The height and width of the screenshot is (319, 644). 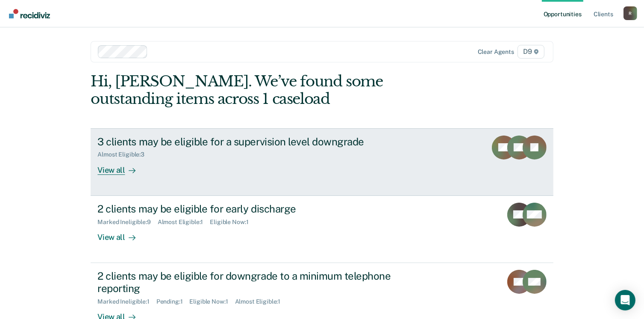 What do you see at coordinates (124, 154) in the screenshot?
I see `div: Almost Eligible : 3` at bounding box center [124, 154].